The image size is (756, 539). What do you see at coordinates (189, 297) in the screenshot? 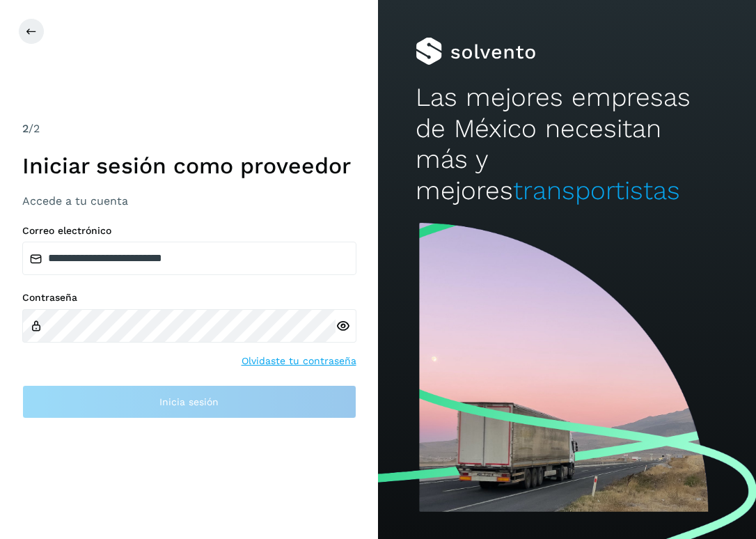
I see `label: Contraseña` at bounding box center [189, 297].